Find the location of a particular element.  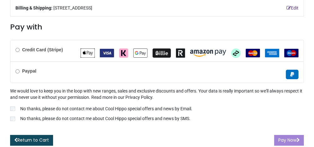

b: Billing & Shipping: is located at coordinates (34, 8).